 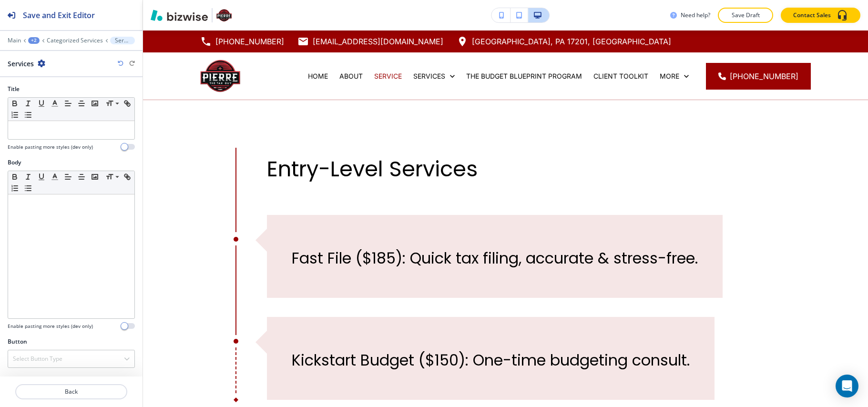 What do you see at coordinates (14, 40) in the screenshot?
I see `button: Main` at bounding box center [14, 40].